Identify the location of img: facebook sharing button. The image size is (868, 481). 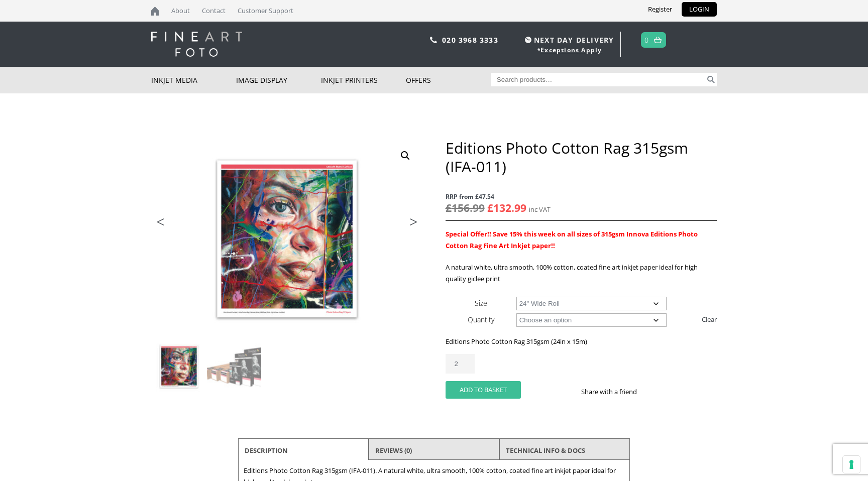
(653, 392).